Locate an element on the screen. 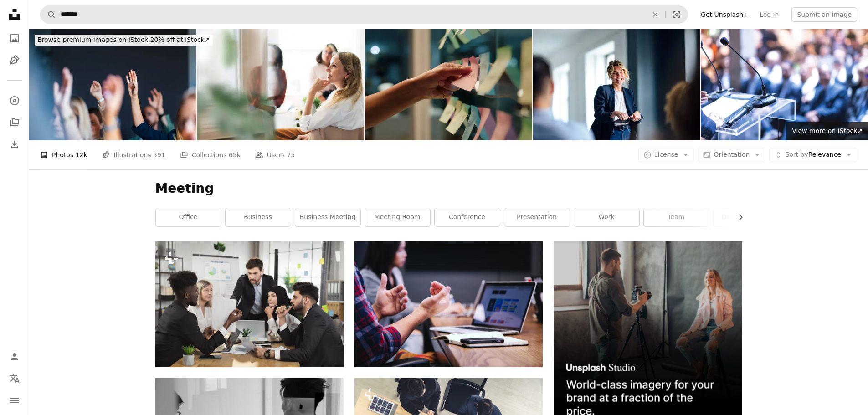 The image size is (868, 415). img: Happy business women in a meeting is located at coordinates (281, 85).